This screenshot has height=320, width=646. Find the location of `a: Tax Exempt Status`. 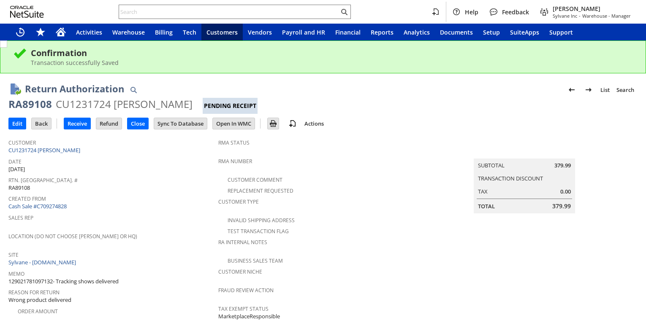

a: Tax Exempt Status is located at coordinates (243, 309).